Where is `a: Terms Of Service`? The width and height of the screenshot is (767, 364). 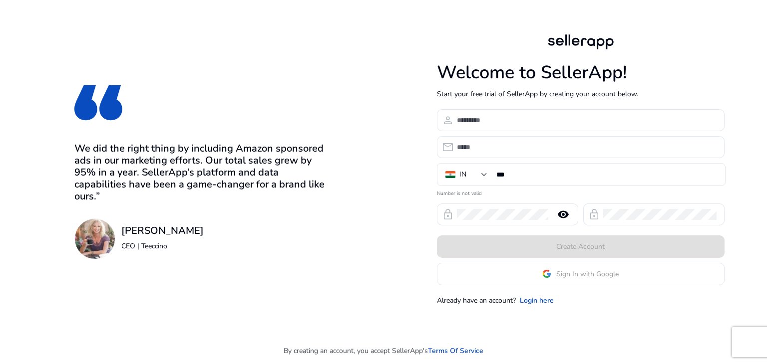
a: Terms Of Service is located at coordinates (455, 351).